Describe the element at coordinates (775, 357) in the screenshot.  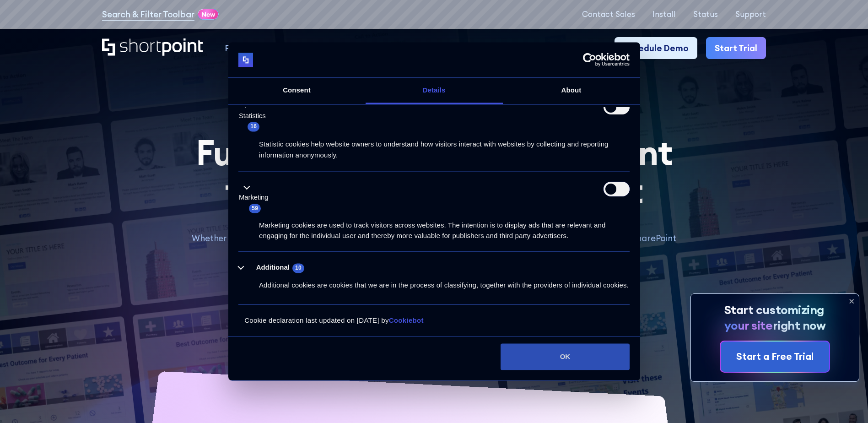
I see `a: Start a Free Trial` at that location.